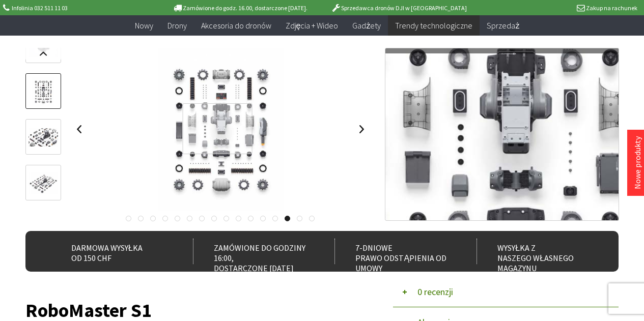 The width and height of the screenshot is (644, 321). What do you see at coordinates (312, 25) in the screenshot?
I see `font: Zdjęcia + Wideo` at bounding box center [312, 25].